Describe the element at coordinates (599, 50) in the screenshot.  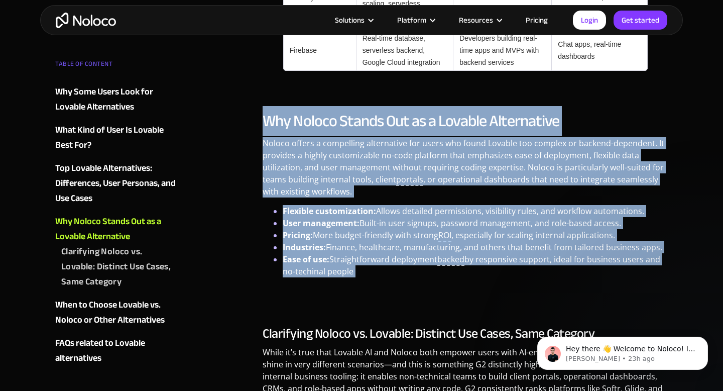
I see `td: Chat apps, real-time dashboards` at that location.